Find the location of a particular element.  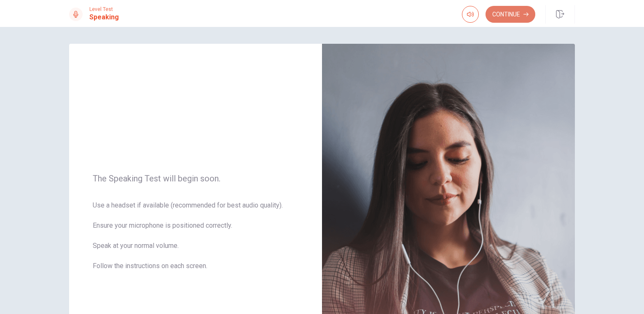

h1: Speaking is located at coordinates (104, 17).